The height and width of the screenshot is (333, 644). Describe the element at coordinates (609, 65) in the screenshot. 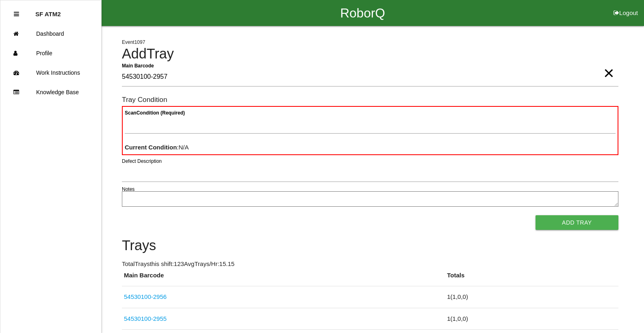

I see `span: Clear Input` at that location.